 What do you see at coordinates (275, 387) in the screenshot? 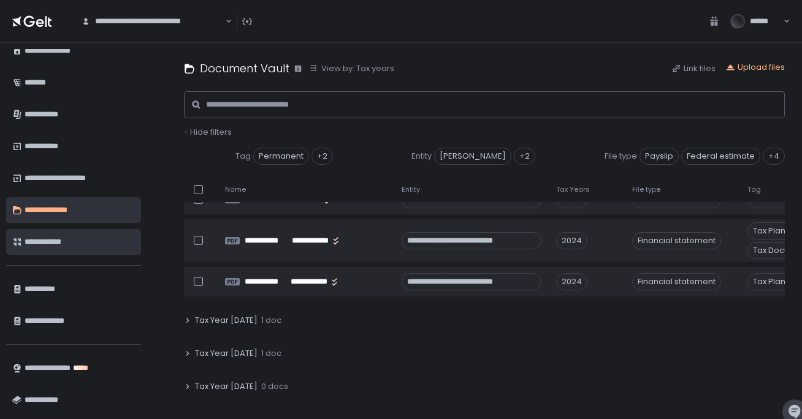
I see `span: 0 docs` at bounding box center [275, 387].